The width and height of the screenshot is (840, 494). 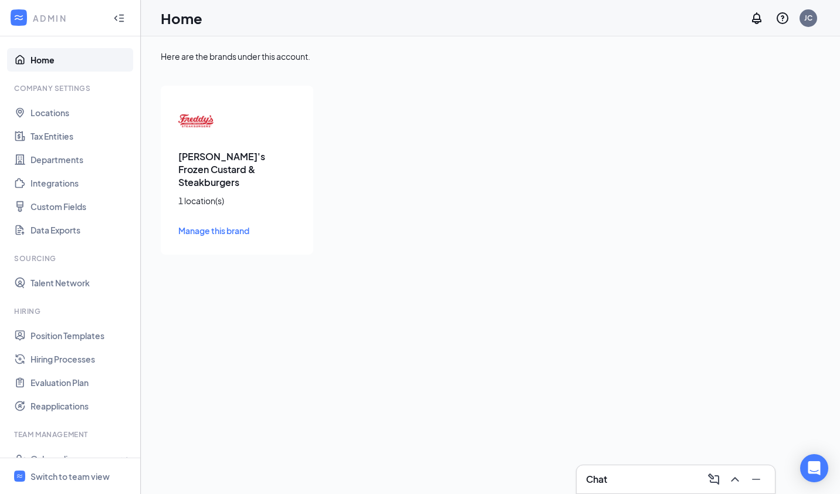 What do you see at coordinates (80, 359) in the screenshot?
I see `a: Hiring Processes` at bounding box center [80, 359].